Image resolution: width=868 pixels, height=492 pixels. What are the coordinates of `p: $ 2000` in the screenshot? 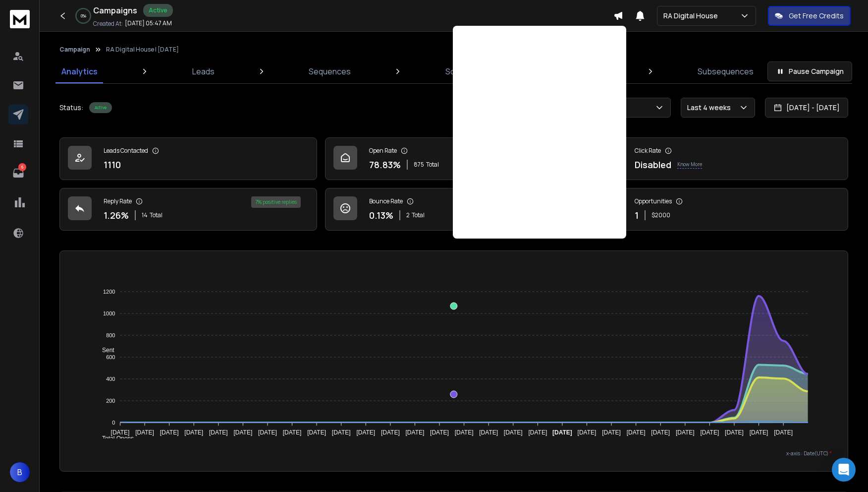 It's located at (661, 215).